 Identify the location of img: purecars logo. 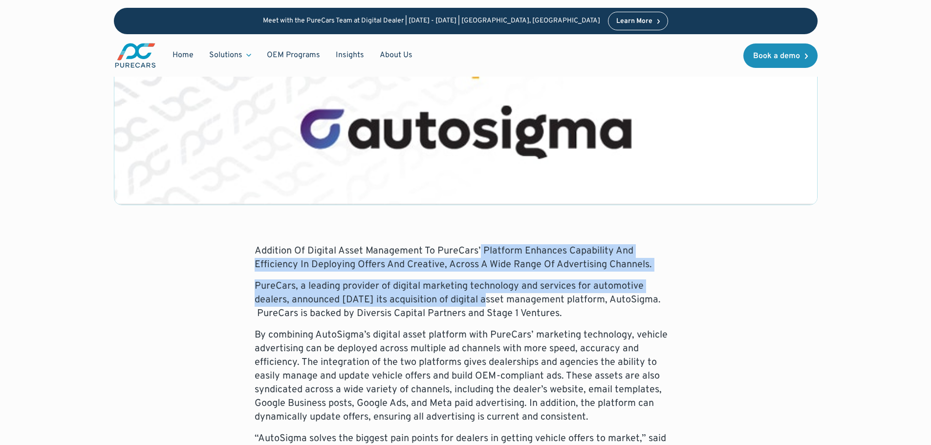
(135, 55).